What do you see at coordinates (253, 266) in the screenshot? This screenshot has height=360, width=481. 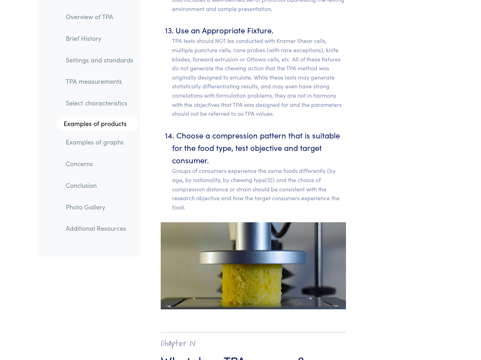 I see `img: pound cake, precompression` at bounding box center [253, 266].